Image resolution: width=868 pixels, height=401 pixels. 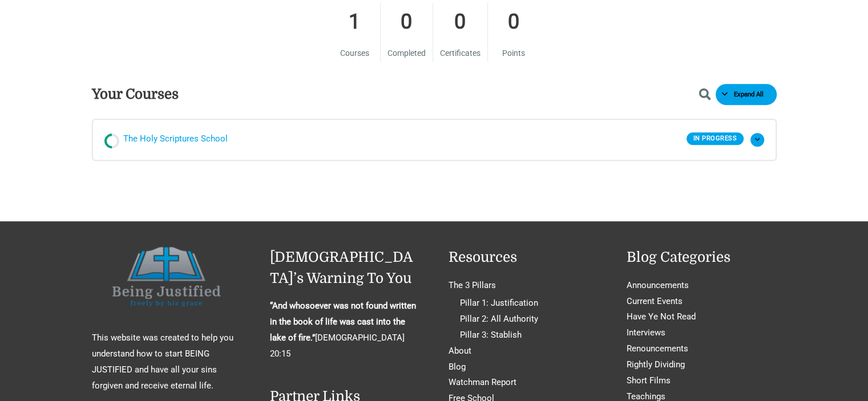 I want to click on button: Show Courses Search Field, so click(x=707, y=94).